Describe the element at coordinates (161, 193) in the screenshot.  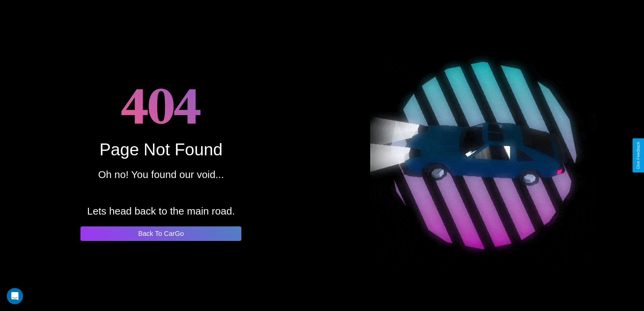
I see `p: Oh no! You found our void... Lets head back to the main road.` at that location.